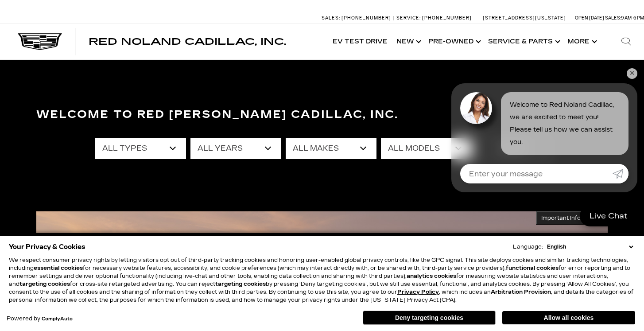 The image size is (644, 331). What do you see at coordinates (418, 292) in the screenshot?
I see `u: Privacy Policy` at bounding box center [418, 292].